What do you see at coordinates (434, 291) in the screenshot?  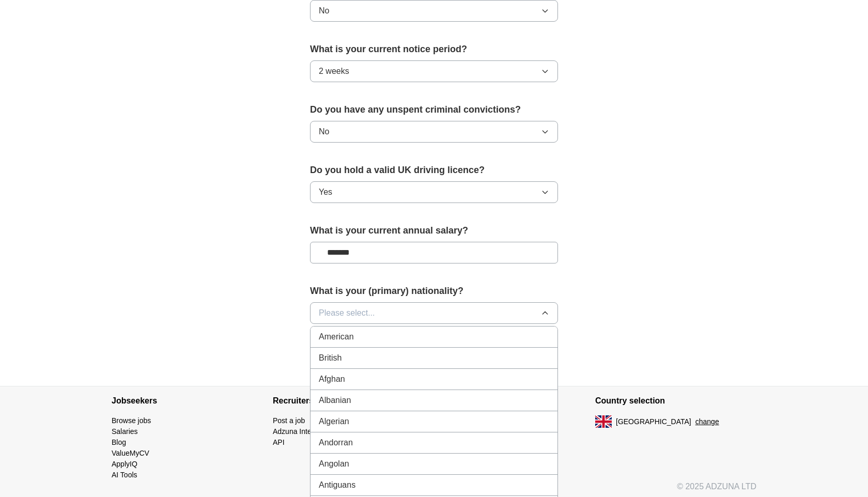 I see `label: What is your (primary) nationality?` at bounding box center [434, 291].